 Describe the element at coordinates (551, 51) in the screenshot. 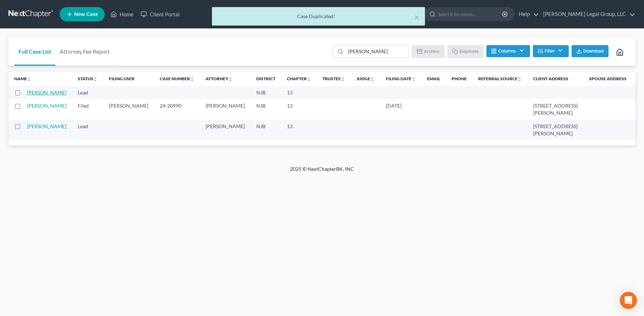

I see `button: Filter` at that location.